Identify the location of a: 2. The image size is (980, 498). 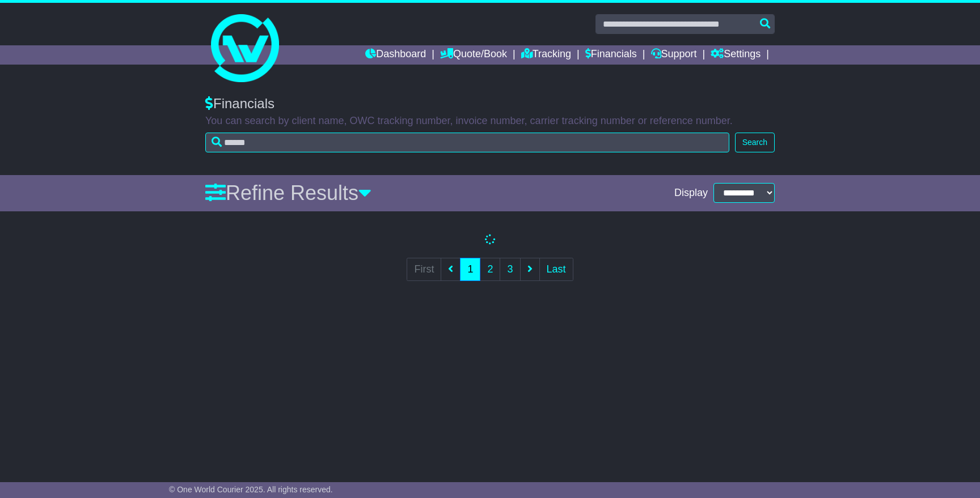
(490, 269).